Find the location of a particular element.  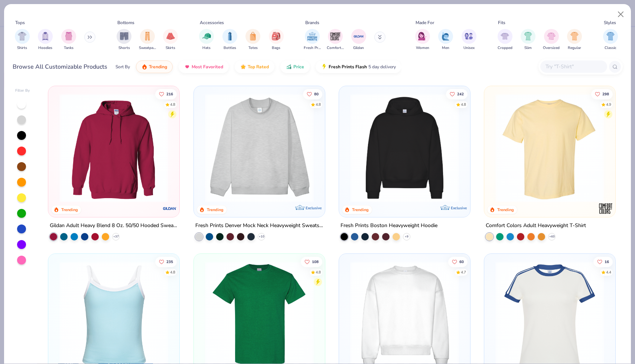

div: filter for Sweatpants is located at coordinates (147, 40).